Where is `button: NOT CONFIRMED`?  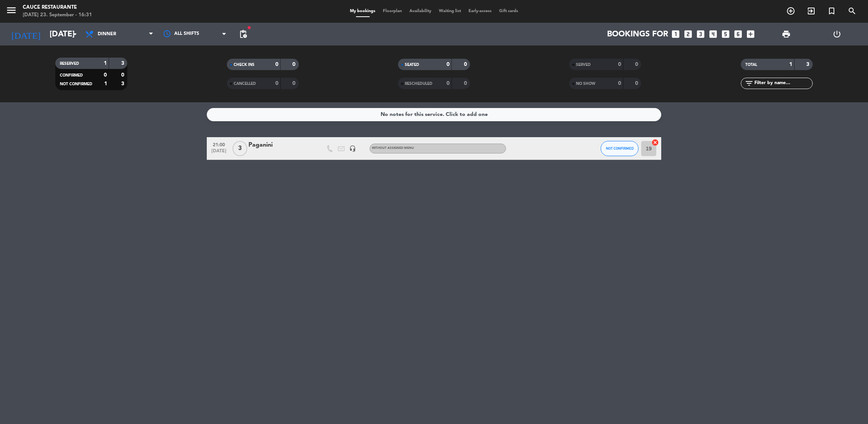
button: NOT CONFIRMED is located at coordinates (620, 149).